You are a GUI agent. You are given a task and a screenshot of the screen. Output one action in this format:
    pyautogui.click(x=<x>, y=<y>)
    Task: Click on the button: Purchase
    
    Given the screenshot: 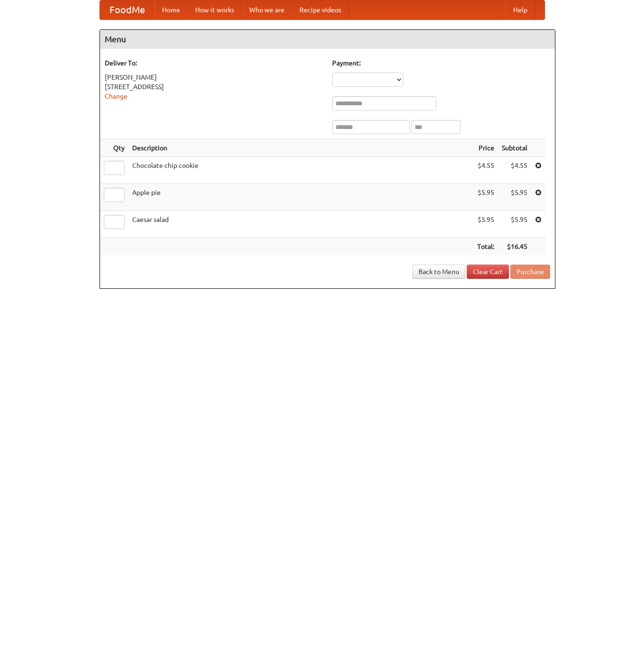 What is the action you would take?
    pyautogui.click(x=531, y=272)
    